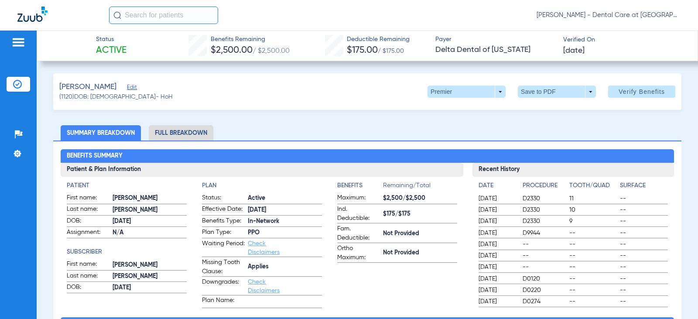  I want to click on input: Search for patients, so click(164, 15).